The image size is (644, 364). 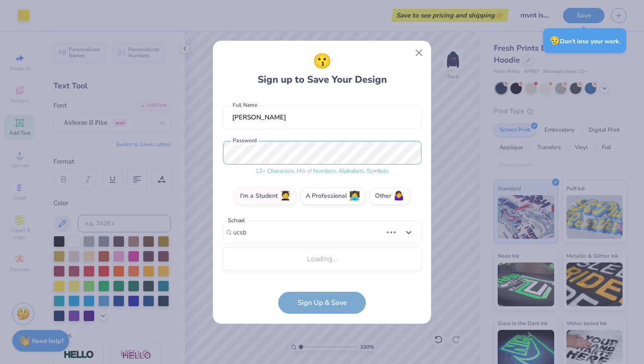 I want to click on div: Loading..., so click(x=322, y=259).